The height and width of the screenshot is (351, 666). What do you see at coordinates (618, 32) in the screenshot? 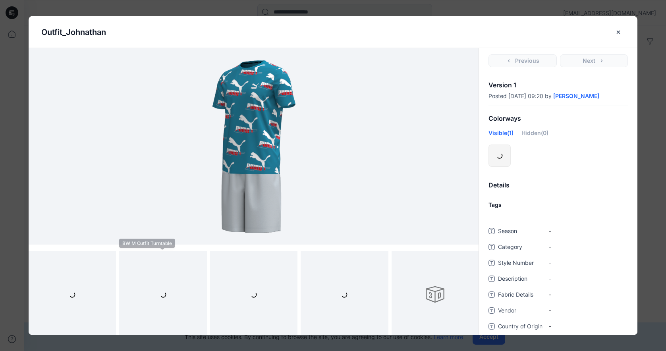
I see `button: close-btn` at bounding box center [618, 32].